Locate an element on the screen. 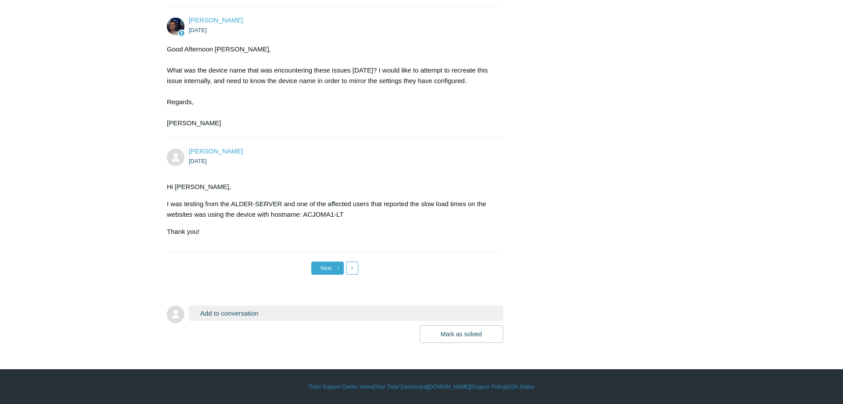 The height and width of the screenshot is (404, 843). button: Mark as solved is located at coordinates (462, 334).